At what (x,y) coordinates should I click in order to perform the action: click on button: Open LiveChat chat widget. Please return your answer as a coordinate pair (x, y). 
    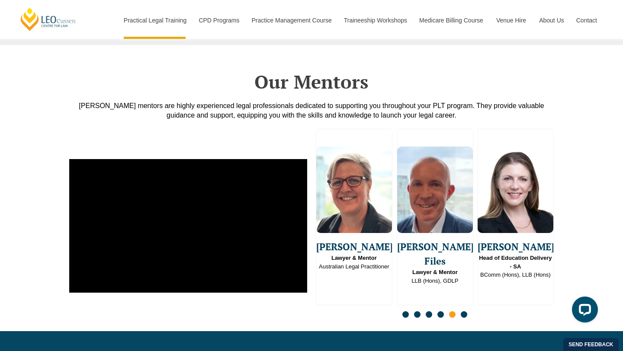
    Looking at the image, I should click on (20, 16).